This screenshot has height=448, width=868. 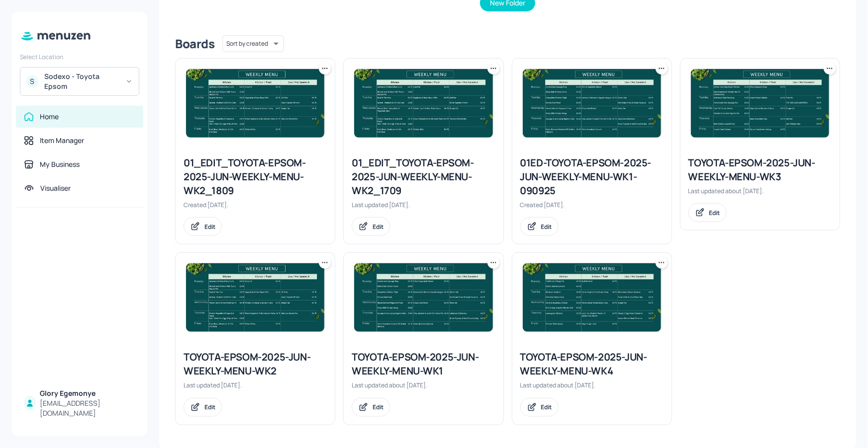 What do you see at coordinates (423, 364) in the screenshot?
I see `div: TOYOTA-EPSOM-2025-JUN-WEEKLY-MENU-WK1` at bounding box center [423, 364].